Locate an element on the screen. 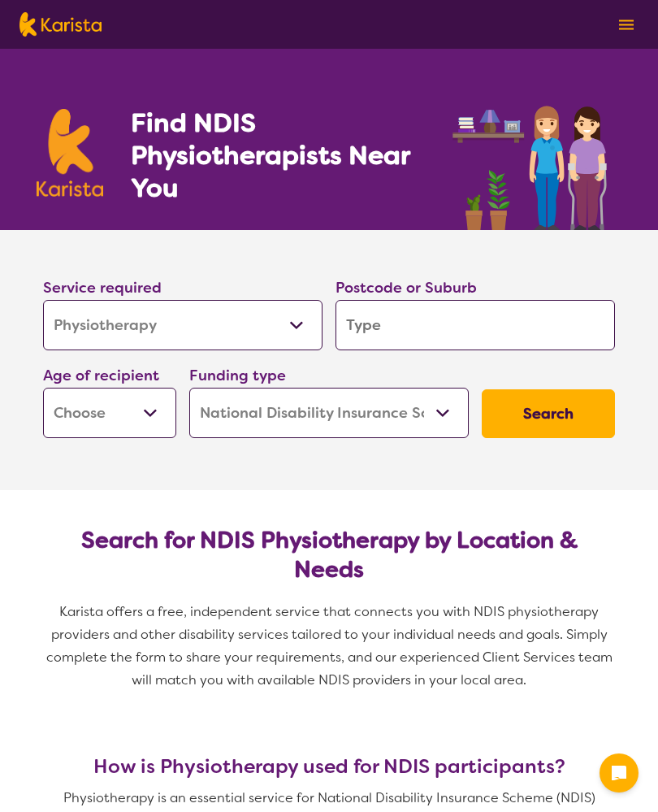  label: Age of recipient is located at coordinates (101, 375).